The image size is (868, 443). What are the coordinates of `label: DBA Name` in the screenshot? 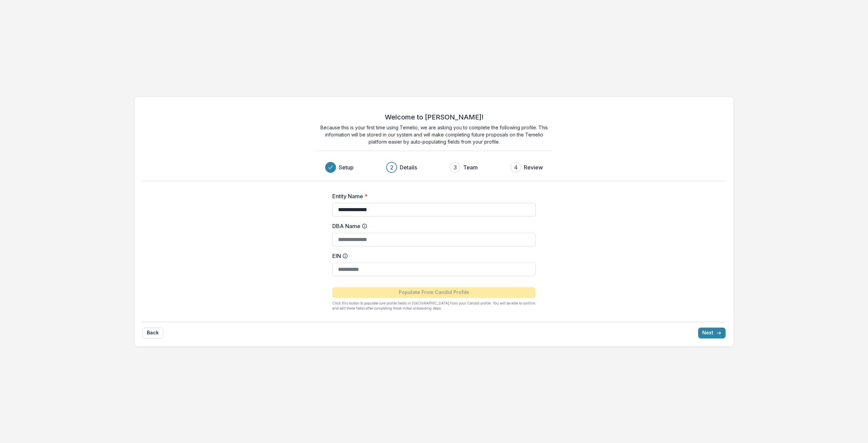 It's located at (432, 226).